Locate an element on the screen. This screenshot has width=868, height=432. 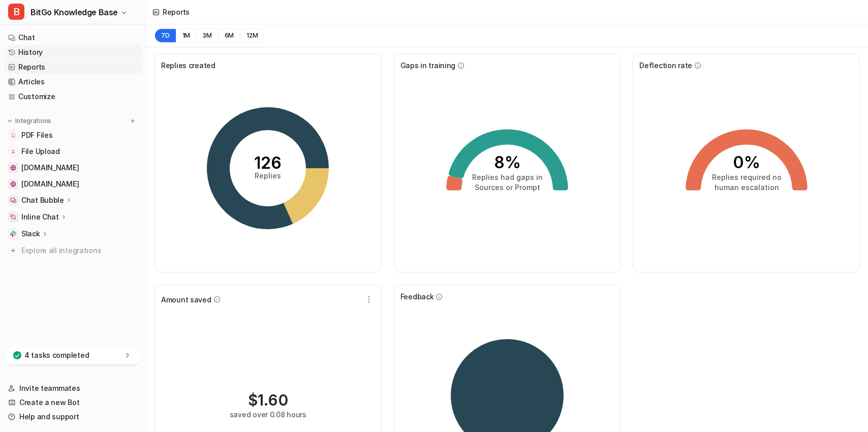
span: PDF Files is located at coordinates (36, 135).